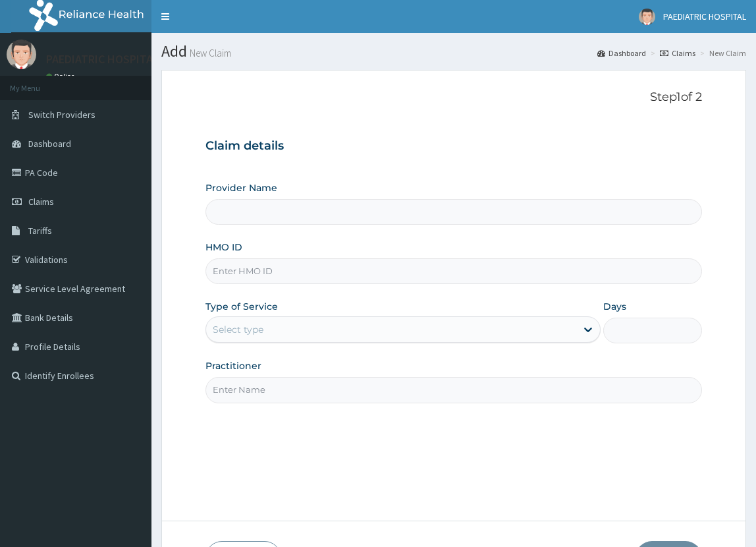 This screenshot has width=756, height=547. Describe the element at coordinates (453, 98) in the screenshot. I see `p: Step 1 of 2` at that location.